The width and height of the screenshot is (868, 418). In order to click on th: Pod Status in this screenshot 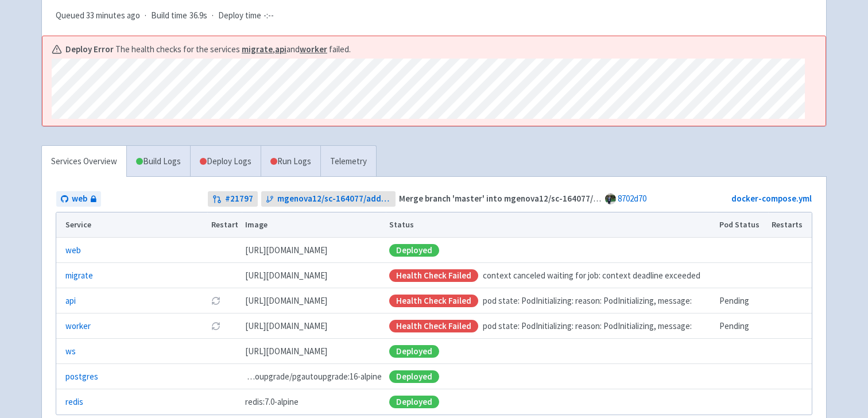, I will do `click(742, 225)`.